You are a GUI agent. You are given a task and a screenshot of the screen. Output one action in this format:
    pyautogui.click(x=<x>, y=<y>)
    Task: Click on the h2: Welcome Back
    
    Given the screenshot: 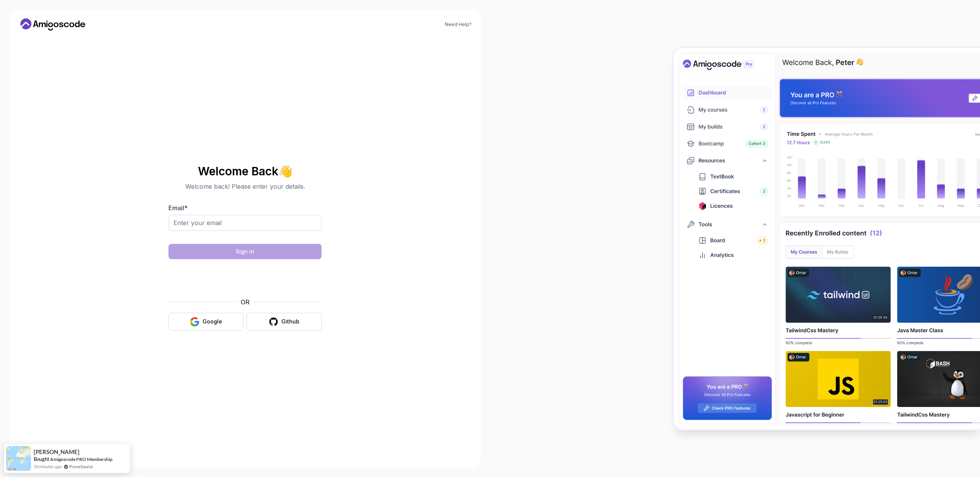 What is the action you would take?
    pyautogui.click(x=245, y=171)
    